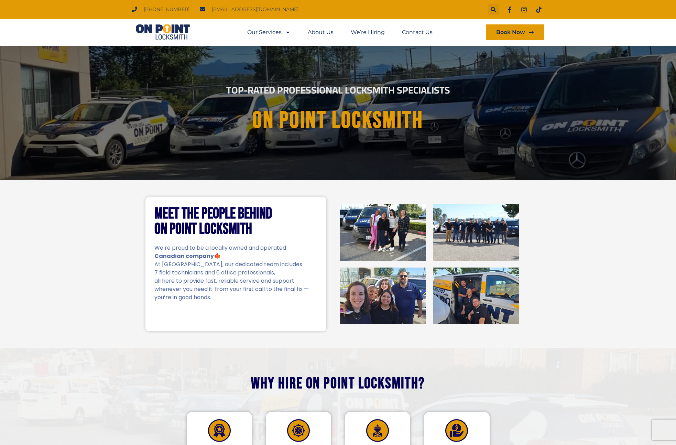 This screenshot has width=676, height=445. I want to click on a: Contact Us, so click(417, 32).